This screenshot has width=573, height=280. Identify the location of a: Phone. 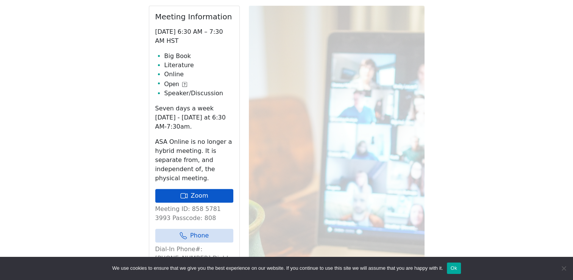
(194, 235).